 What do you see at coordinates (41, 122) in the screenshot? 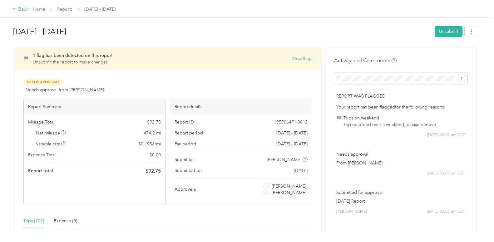
I see `span: Mileage Total` at bounding box center [41, 122].